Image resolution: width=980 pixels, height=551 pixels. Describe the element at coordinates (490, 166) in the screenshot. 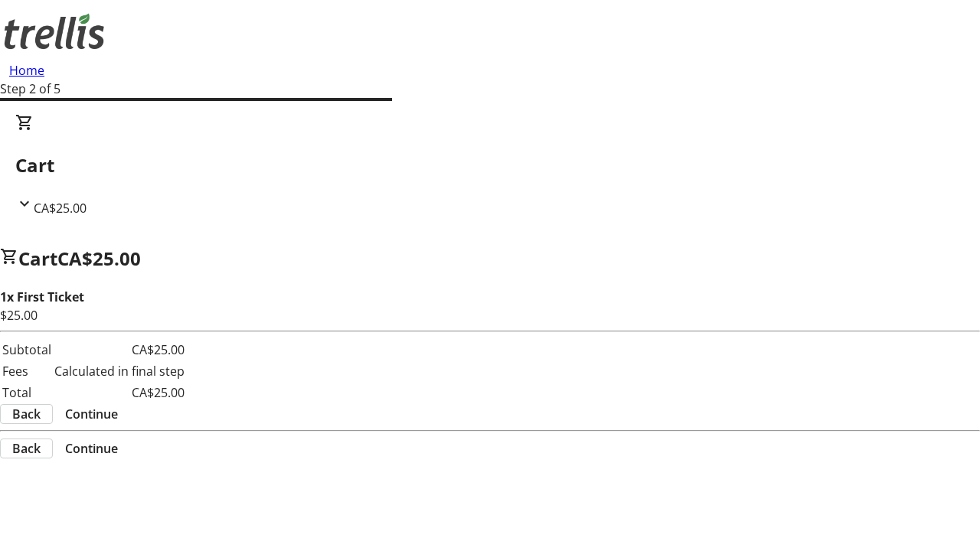

I see `div: CartCA$25.00` at that location.